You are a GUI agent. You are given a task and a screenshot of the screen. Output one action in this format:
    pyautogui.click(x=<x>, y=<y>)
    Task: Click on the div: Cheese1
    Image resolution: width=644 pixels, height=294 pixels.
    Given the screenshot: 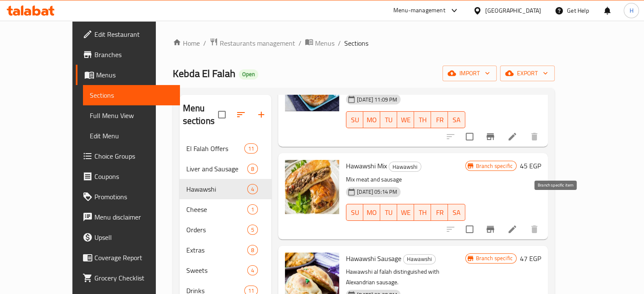 What is the action you would take?
    pyautogui.click(x=226, y=210)
    